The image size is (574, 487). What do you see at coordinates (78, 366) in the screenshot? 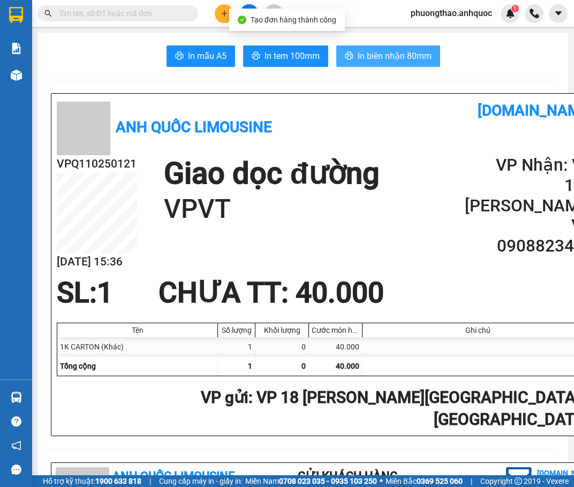
I see `span: Tổng cộng` at bounding box center [78, 366].